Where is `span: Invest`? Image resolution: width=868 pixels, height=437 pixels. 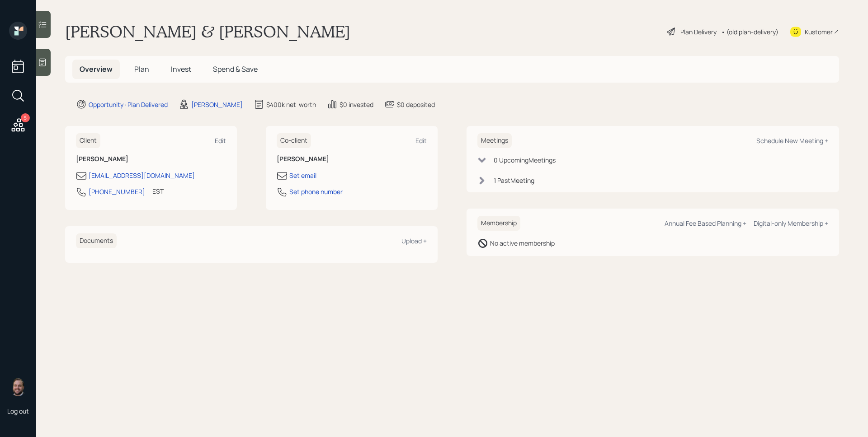
span: Invest is located at coordinates (181, 69).